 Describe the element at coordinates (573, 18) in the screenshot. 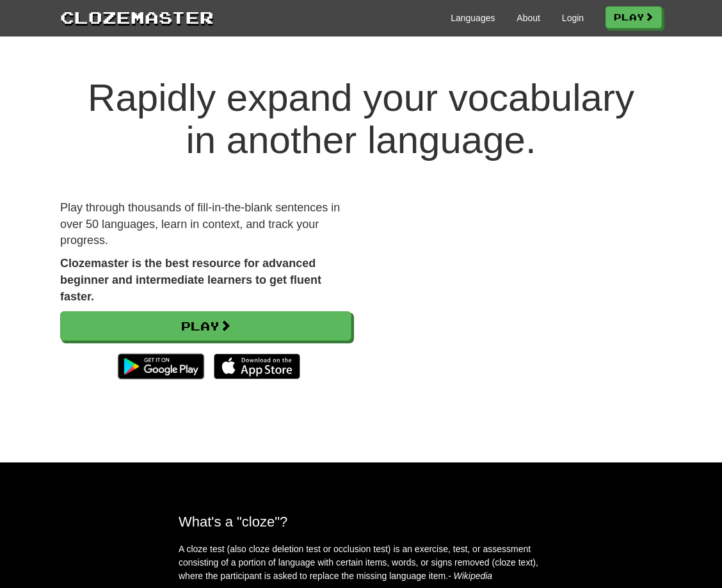

I see `a: Login` at that location.